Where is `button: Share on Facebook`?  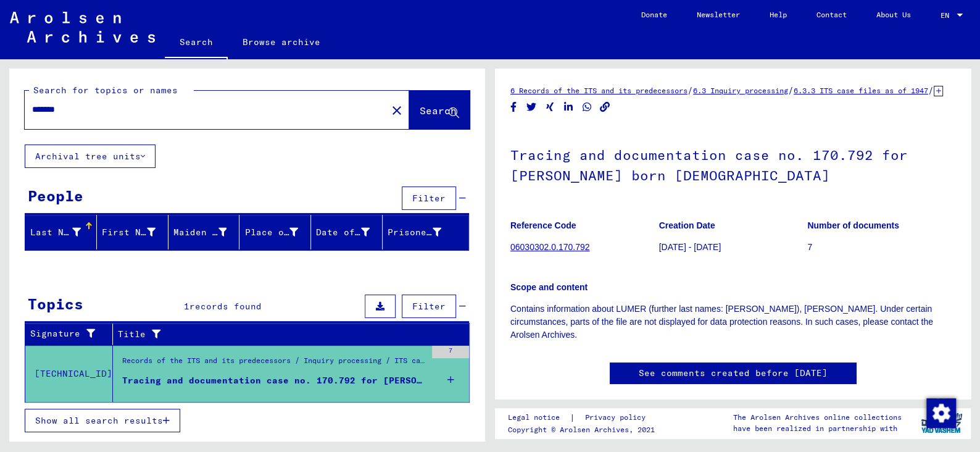
button: Share on Facebook is located at coordinates (513, 107).